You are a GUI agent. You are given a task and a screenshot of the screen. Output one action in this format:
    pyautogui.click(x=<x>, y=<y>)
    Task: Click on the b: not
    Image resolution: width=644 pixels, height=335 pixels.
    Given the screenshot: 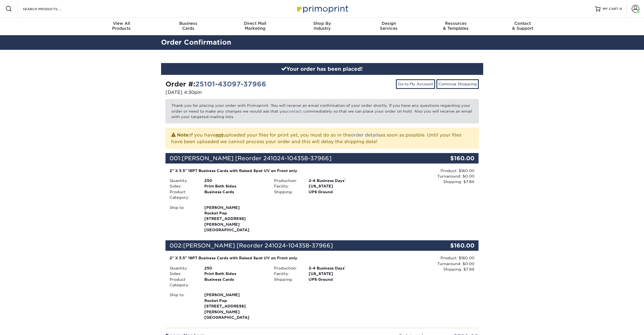 What is the action you would take?
    pyautogui.click(x=219, y=135)
    